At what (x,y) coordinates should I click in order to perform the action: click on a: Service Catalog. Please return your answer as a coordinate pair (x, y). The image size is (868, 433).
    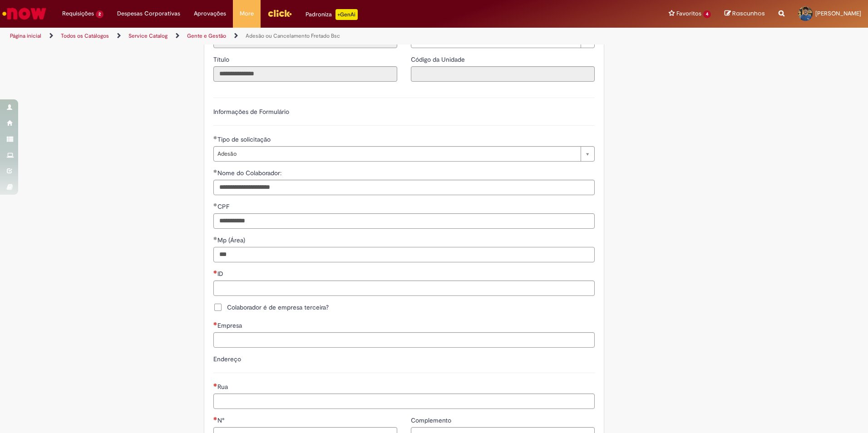
    Looking at the image, I should click on (148, 36).